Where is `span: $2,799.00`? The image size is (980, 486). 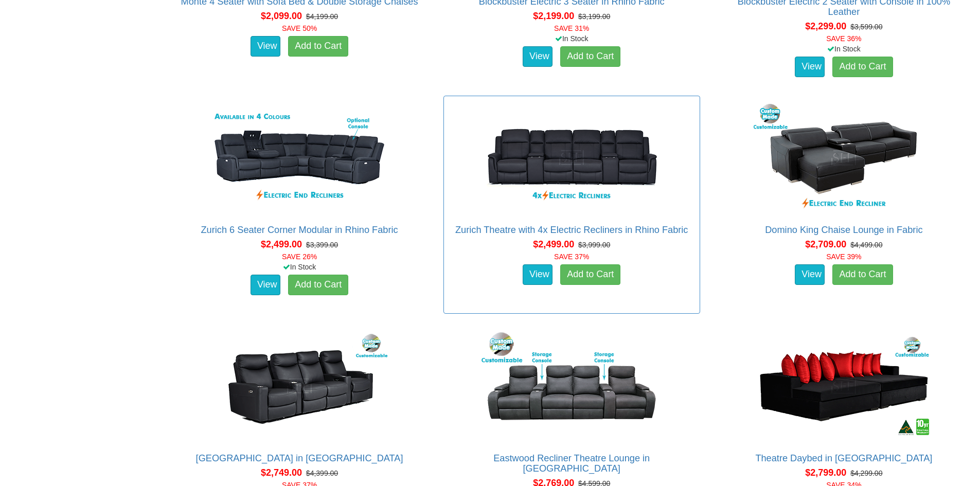
span: $2,799.00 is located at coordinates (825, 473).